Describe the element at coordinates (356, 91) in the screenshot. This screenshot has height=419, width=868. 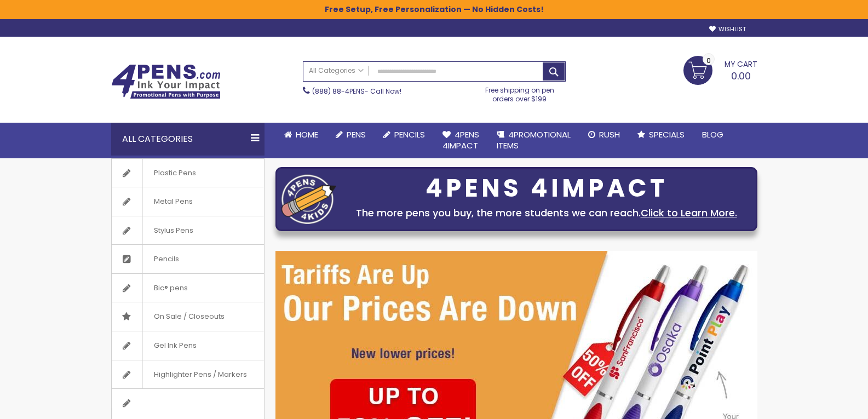
I see `span: - Call Now!` at that location.